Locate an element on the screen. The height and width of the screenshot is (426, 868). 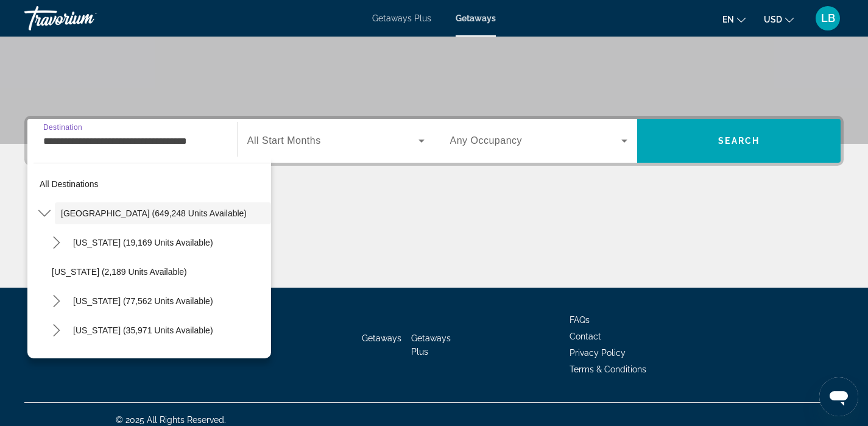
button: Toggle United States (649,248 units available) submenu is located at coordinates (44, 213).